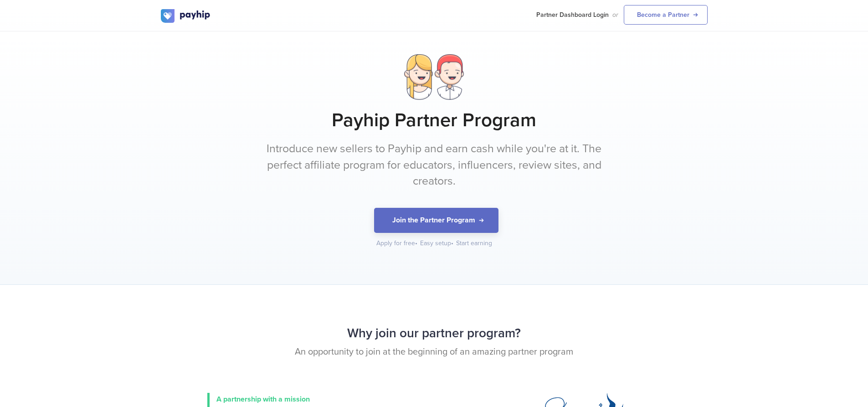 The height and width of the screenshot is (407, 868). I want to click on img: dude.png, so click(449, 77).